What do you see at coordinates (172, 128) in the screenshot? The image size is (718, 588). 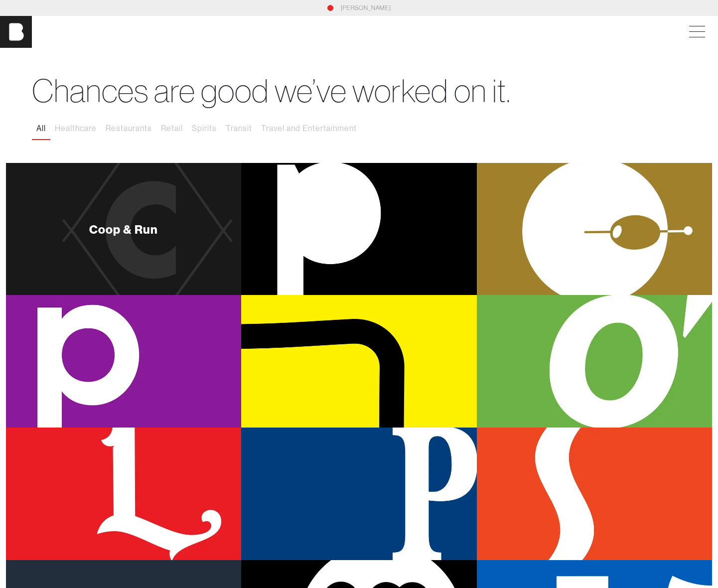 I see `button: Retail` at bounding box center [172, 128].